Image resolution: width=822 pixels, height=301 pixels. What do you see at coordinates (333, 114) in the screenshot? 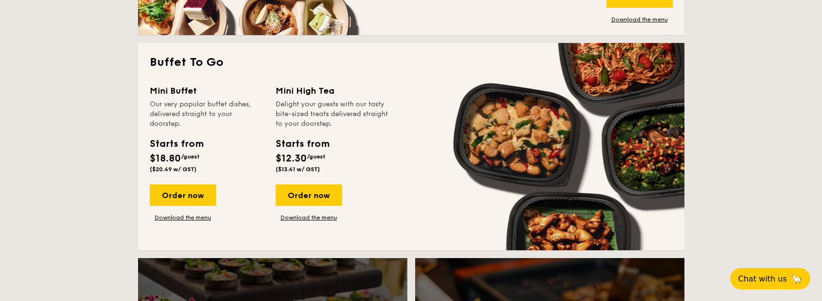
I see `div: Delight your guests with our tasty bite-sized treats delivered straight to your doorstep.` at bounding box center [333, 114].